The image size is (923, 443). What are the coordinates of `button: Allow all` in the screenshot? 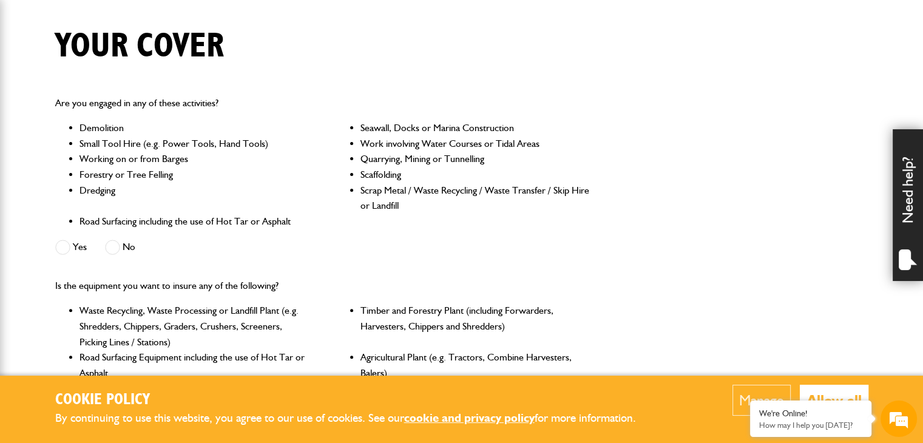 It's located at (834, 400).